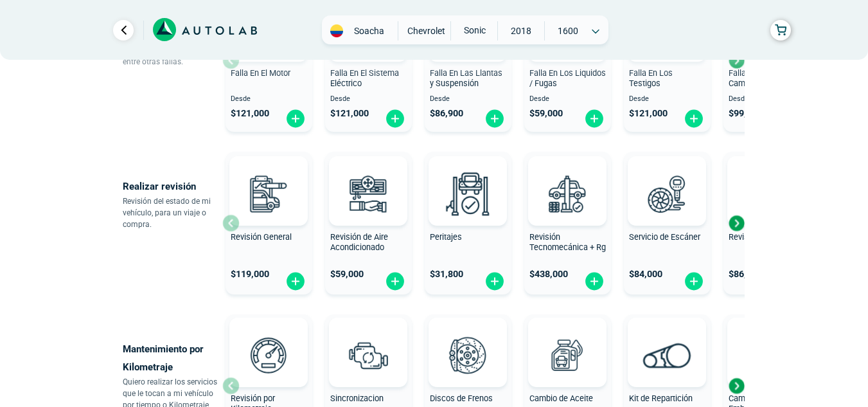 The width and height of the screenshot is (868, 407). I want to click on span: Falla En La Caja de Cambio, so click(762, 79).